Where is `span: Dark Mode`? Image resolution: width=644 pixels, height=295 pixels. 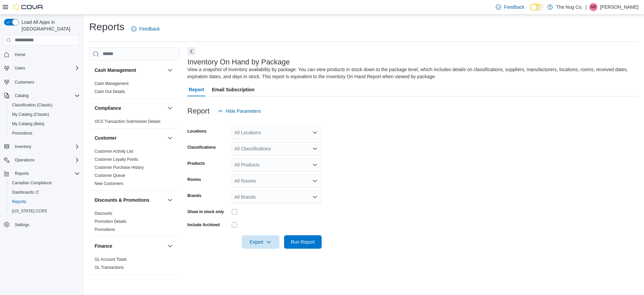 span: Dark Mode is located at coordinates (530, 11).